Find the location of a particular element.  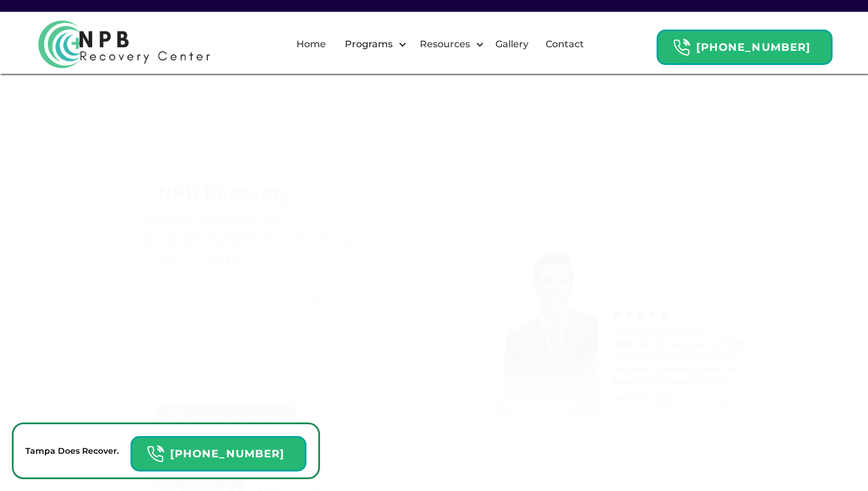

a: Contact is located at coordinates (564, 45).